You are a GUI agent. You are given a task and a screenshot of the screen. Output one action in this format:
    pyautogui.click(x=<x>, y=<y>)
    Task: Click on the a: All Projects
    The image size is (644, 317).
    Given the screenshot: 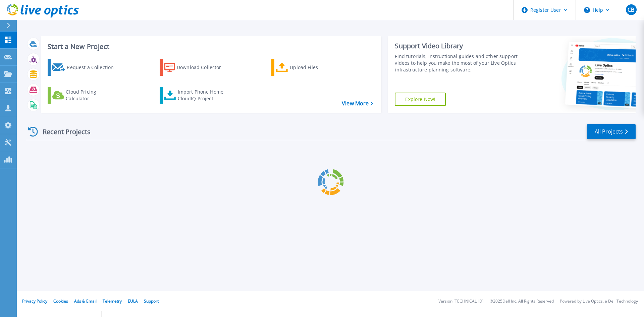 What is the action you would take?
    pyautogui.click(x=611, y=131)
    